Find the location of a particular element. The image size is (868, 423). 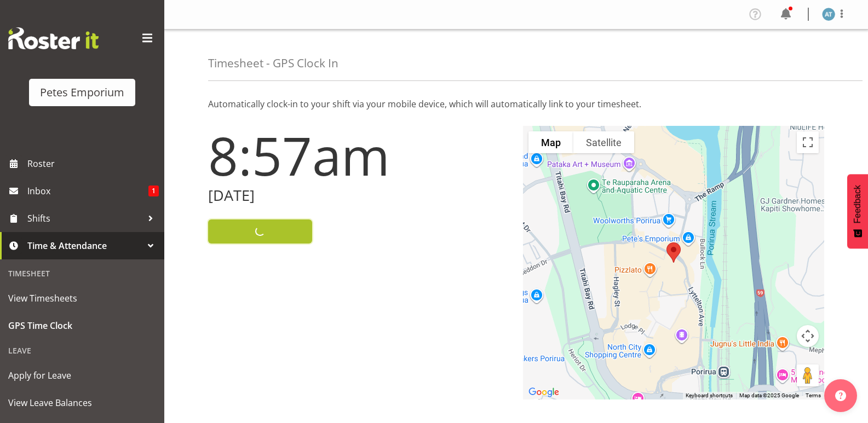

img: alex-micheal-taniwha5364.jpg is located at coordinates (829, 14).